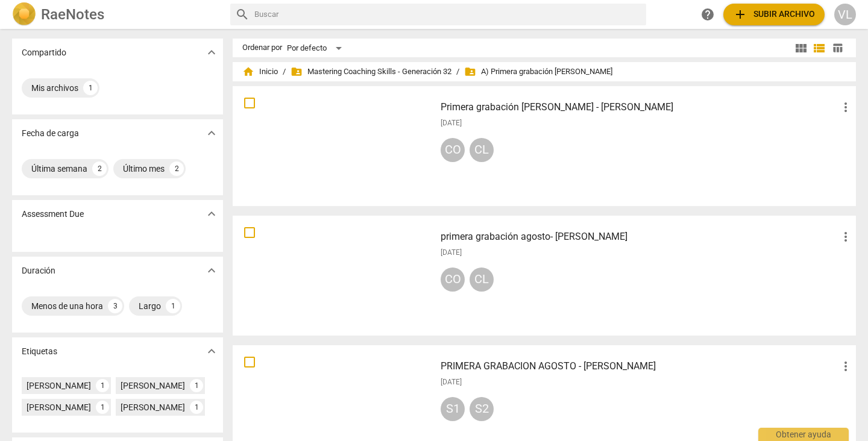 This screenshot has width=868, height=441. I want to click on span: Subir archivo, so click(774, 14).